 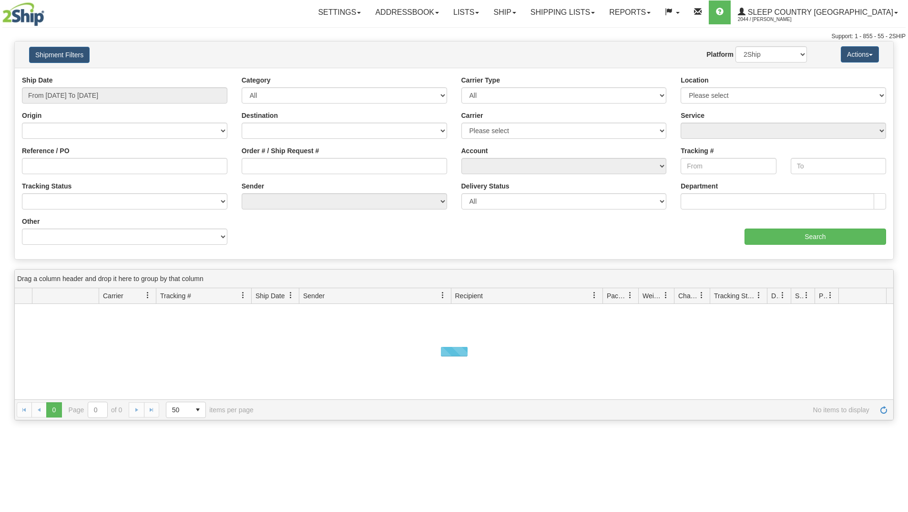 What do you see at coordinates (23, 14) in the screenshot?
I see `img: logo2044.jpg` at bounding box center [23, 14].